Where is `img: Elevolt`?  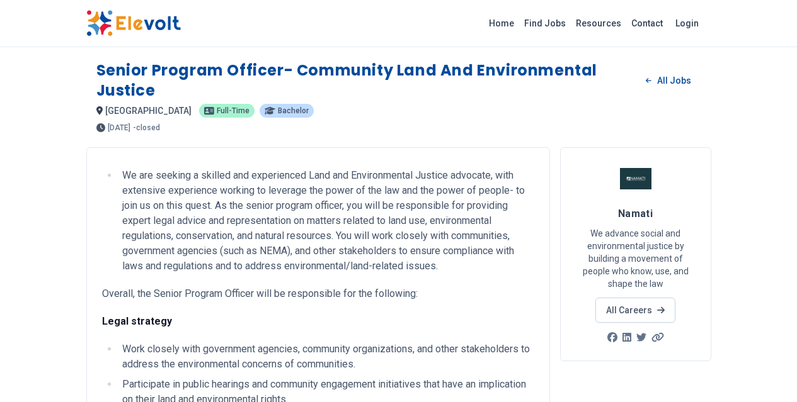
img: Elevolt is located at coordinates (134, 23).